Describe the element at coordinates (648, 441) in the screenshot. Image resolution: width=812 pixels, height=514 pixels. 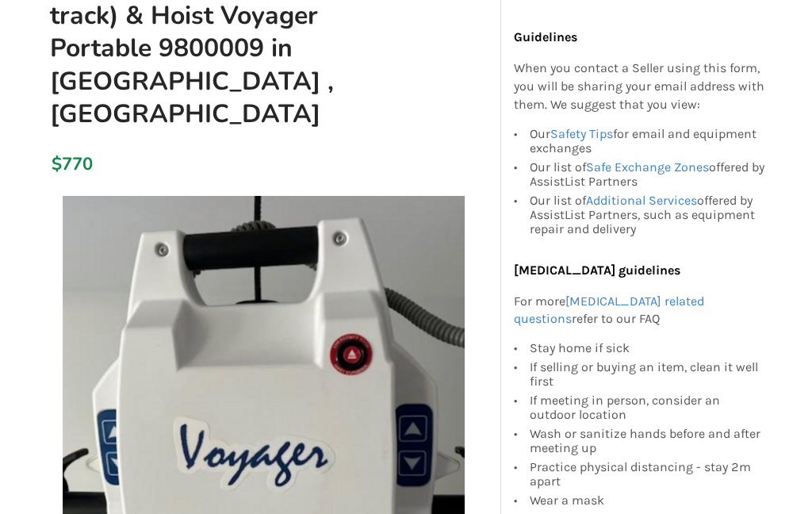
I see `div: Wash or sanitize hands before and after meeting up` at that location.